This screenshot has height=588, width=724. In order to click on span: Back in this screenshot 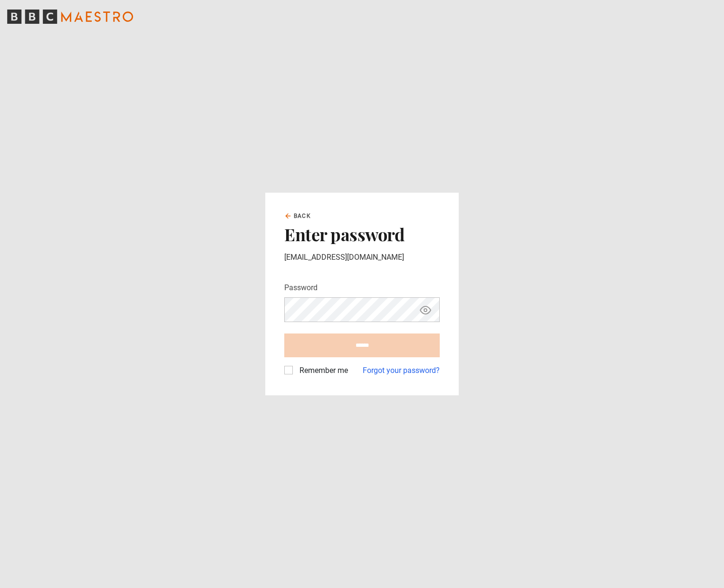, I will do `click(303, 216)`.